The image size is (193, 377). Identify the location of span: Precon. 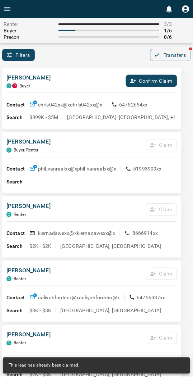
(29, 37).